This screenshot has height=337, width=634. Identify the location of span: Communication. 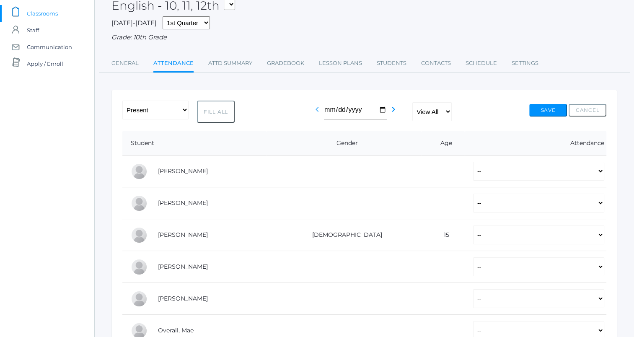
(49, 47).